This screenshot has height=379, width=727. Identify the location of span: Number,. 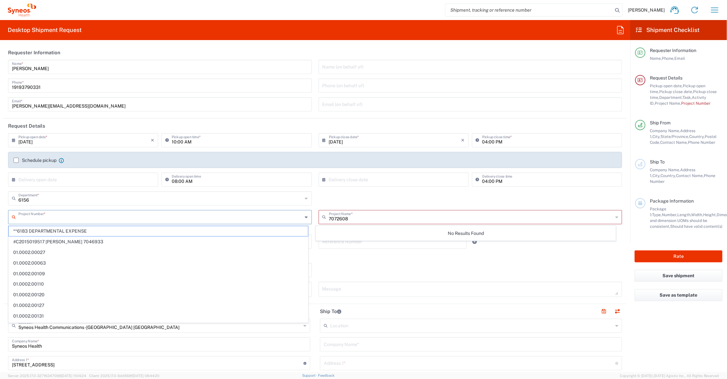
(669, 214).